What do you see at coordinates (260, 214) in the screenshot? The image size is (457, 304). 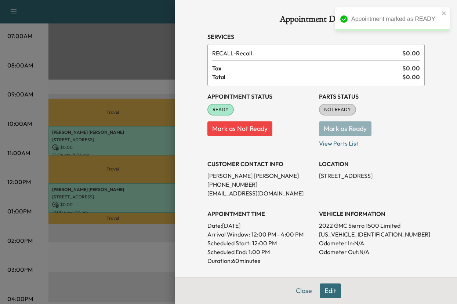 I see `h3: APPOINTMENT TIME` at bounding box center [260, 214].